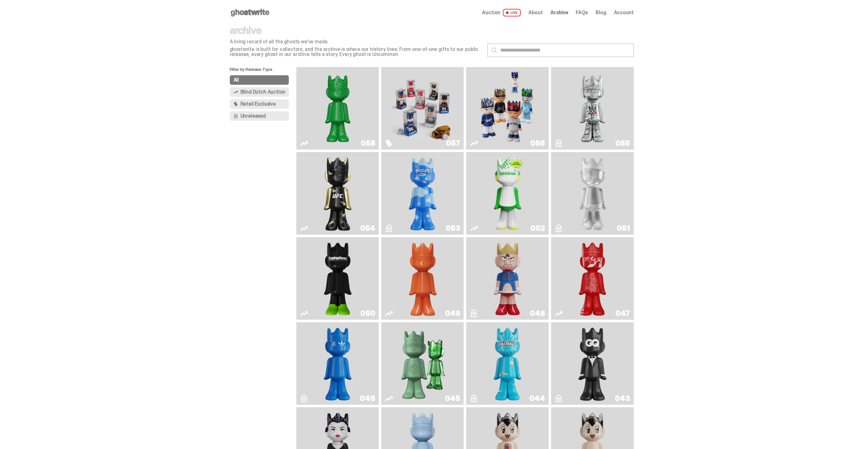 Image resolution: width=868 pixels, height=449 pixels. Describe the element at coordinates (259, 80) in the screenshot. I see `button: All` at that location.